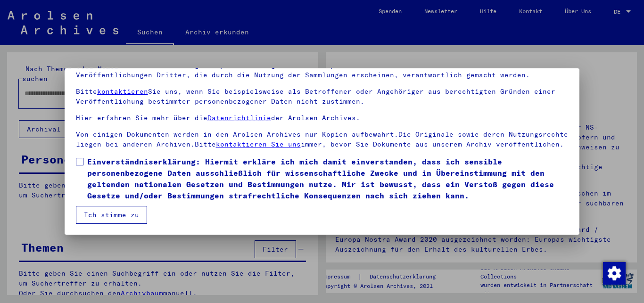 This screenshot has height=303, width=644. Describe the element at coordinates (322, 118) in the screenshot. I see `p: Hier erfahren Sie mehr über die der Arolsen Archives.` at that location.